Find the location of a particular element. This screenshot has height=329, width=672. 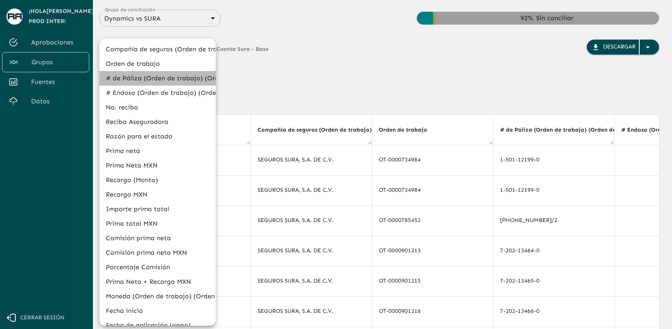

li: Porcentaje Comisión is located at coordinates (157, 267).